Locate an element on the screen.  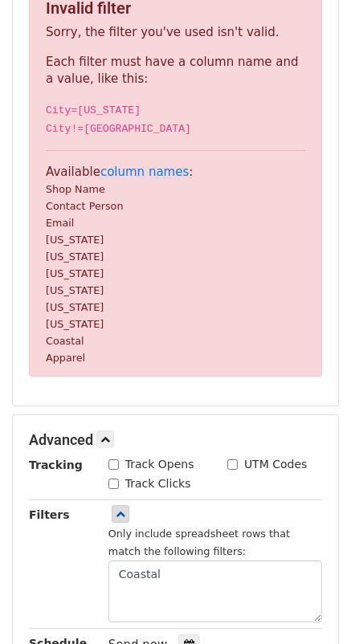
p: Sorry, the filter you've used isn't valid. is located at coordinates (175, 32).